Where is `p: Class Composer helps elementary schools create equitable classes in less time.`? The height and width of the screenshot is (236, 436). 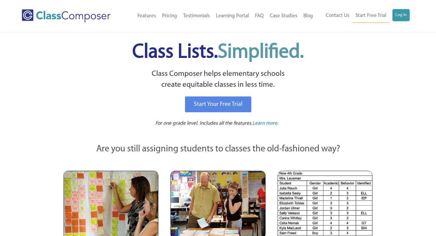 p: Class Composer helps elementary schools create equitable classes in less time. is located at coordinates (218, 79).